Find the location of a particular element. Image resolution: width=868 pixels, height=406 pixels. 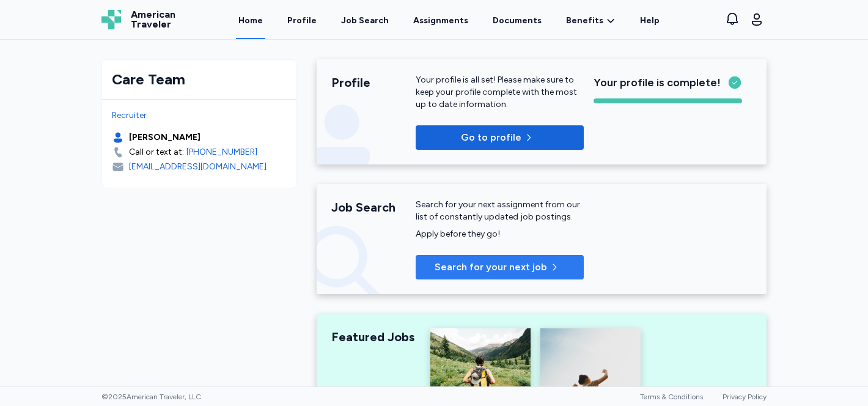

a: Benefits is located at coordinates (590, 21).